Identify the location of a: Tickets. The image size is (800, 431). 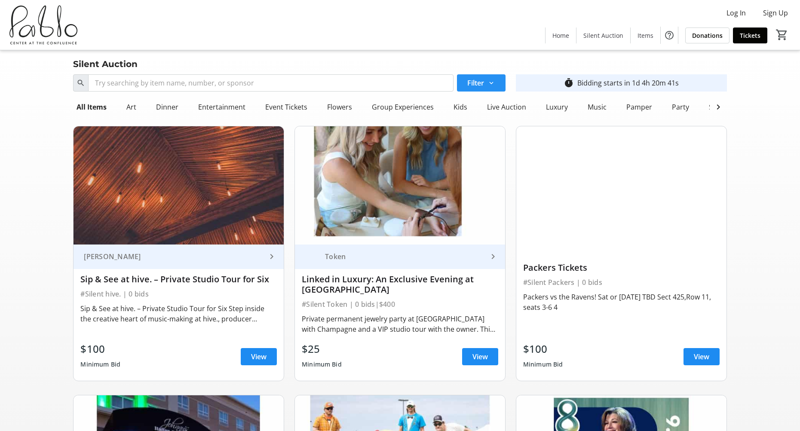
(750, 35).